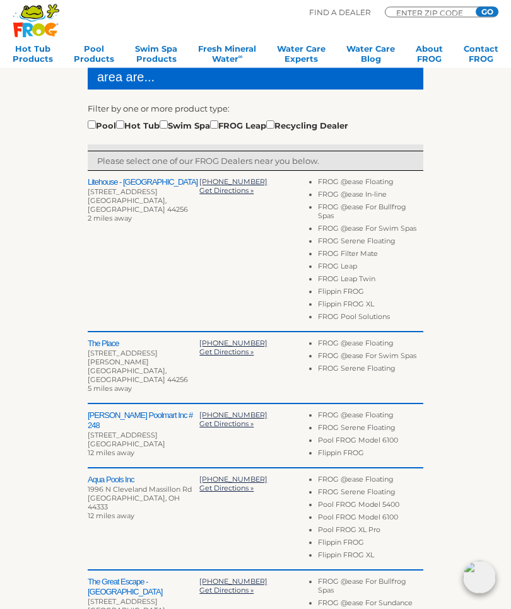 The width and height of the screenshot is (511, 609). Describe the element at coordinates (301, 56) in the screenshot. I see `a: Water CareExperts` at that location.